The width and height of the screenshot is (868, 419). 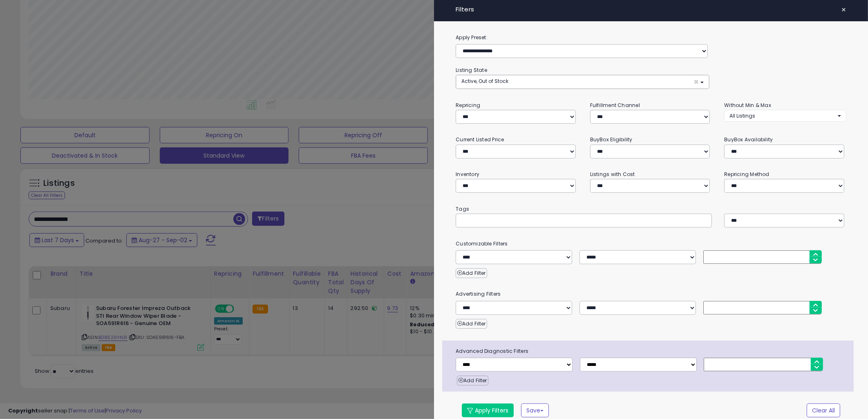 What do you see at coordinates (651, 38) in the screenshot?
I see `label: Apply Preset:` at bounding box center [651, 38].